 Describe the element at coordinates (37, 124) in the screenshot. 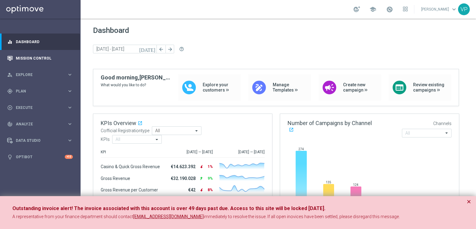

I see `div: Analyze` at that location.